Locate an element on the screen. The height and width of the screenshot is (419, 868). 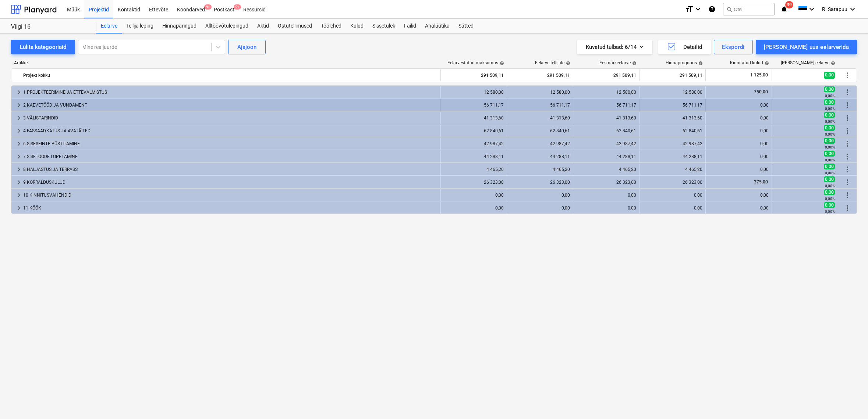
i: Abikeskus is located at coordinates (712, 9).